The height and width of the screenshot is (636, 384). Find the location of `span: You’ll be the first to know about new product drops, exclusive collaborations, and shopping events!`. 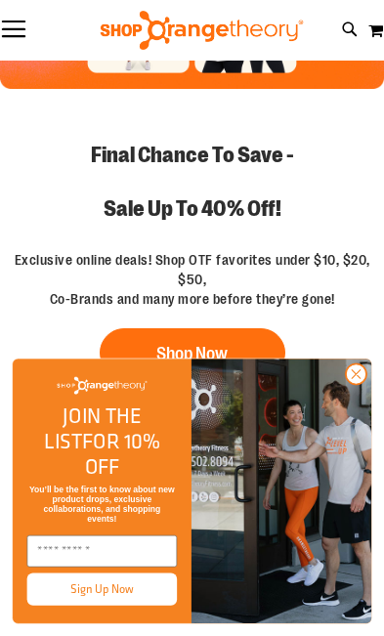

span: You’ll be the first to know about new product drops, exclusive collaborations, and shopping events! is located at coordinates (102, 503).